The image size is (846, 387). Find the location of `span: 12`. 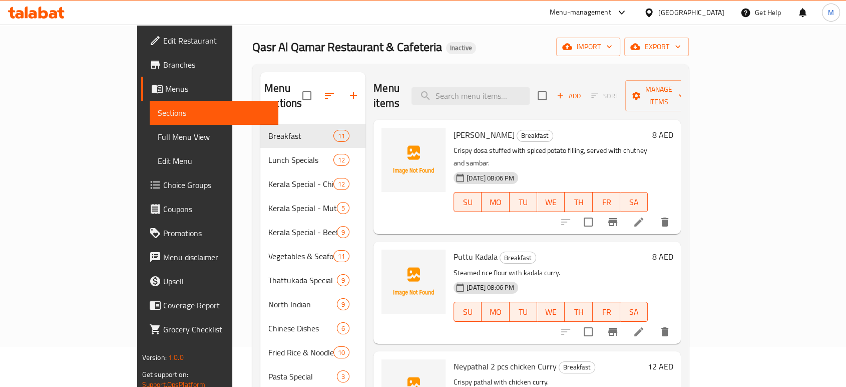

span: 12 is located at coordinates (342, 160).